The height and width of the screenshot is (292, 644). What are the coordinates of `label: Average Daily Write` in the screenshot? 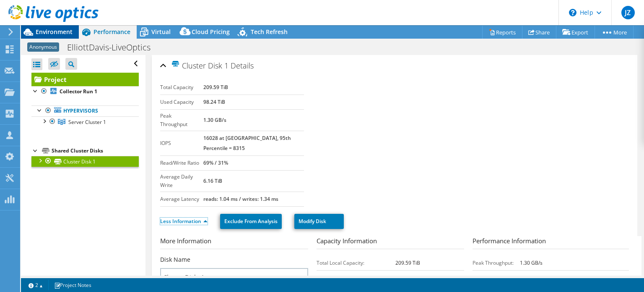 It's located at (182, 181).